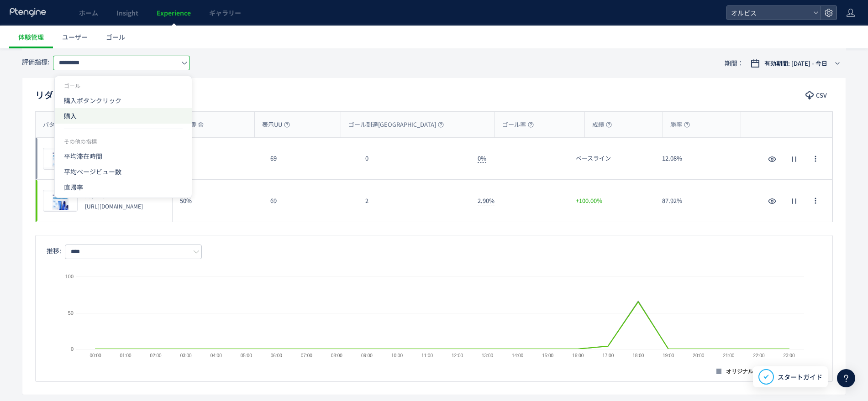  Describe the element at coordinates (123, 156) in the screenshot. I see `span: 平均滞在時間` at that location.